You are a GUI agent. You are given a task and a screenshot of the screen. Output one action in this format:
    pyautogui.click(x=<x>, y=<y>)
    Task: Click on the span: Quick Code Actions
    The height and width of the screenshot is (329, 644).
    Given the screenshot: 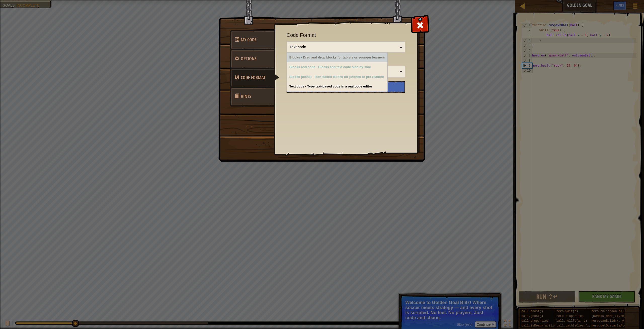 What is the action you would take?
    pyautogui.click(x=248, y=39)
    